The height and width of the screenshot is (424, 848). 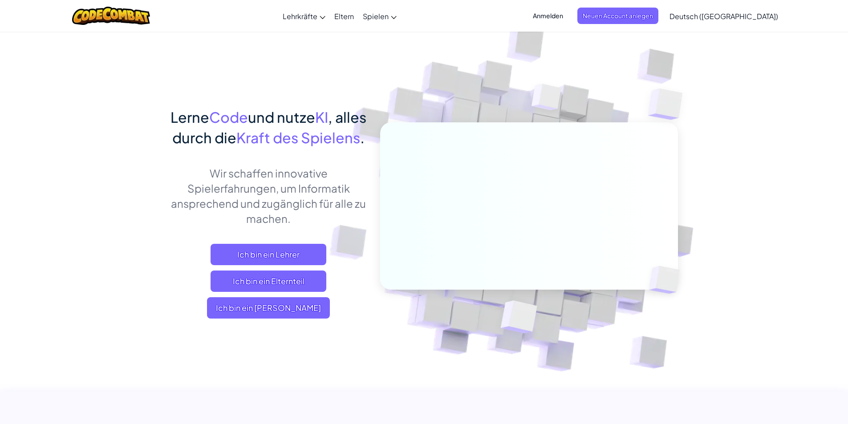 I want to click on a: Eltern, so click(x=344, y=16).